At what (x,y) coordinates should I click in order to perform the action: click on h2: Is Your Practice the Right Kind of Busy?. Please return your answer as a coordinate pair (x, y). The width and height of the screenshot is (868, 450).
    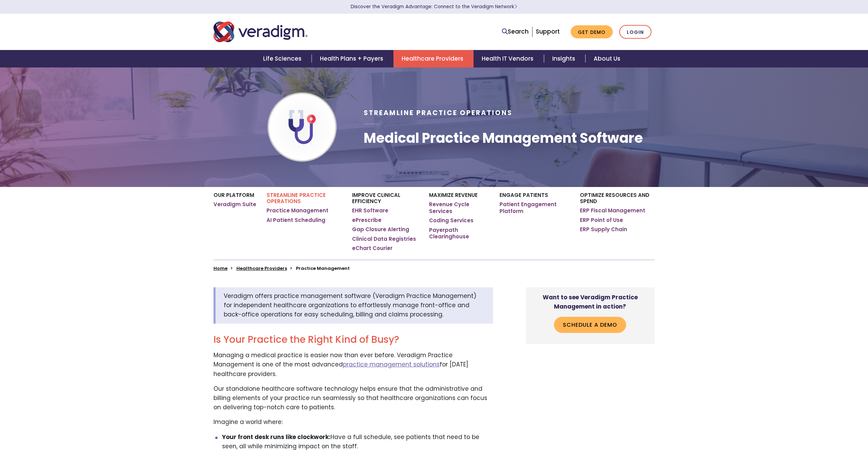
    Looking at the image, I should click on (353, 340).